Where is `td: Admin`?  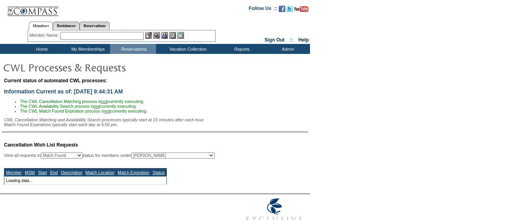
td: Admin is located at coordinates (287, 49).